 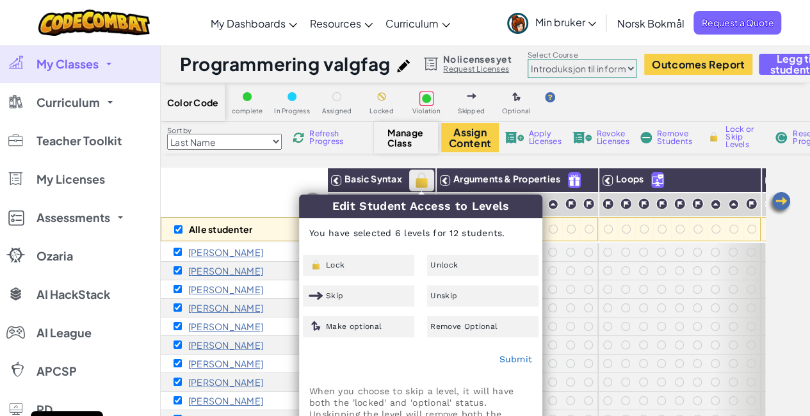 I want to click on span: Lock, so click(x=335, y=265).